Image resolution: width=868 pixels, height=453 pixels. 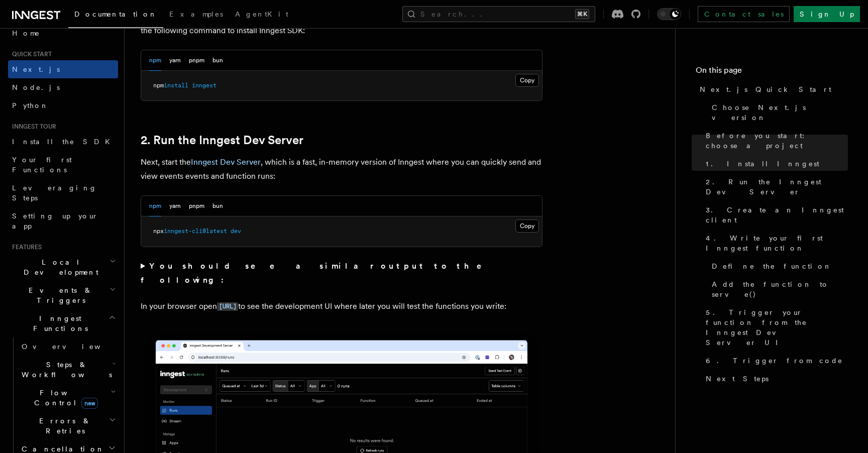 What do you see at coordinates (63, 69) in the screenshot?
I see `a: Next.js` at bounding box center [63, 69].